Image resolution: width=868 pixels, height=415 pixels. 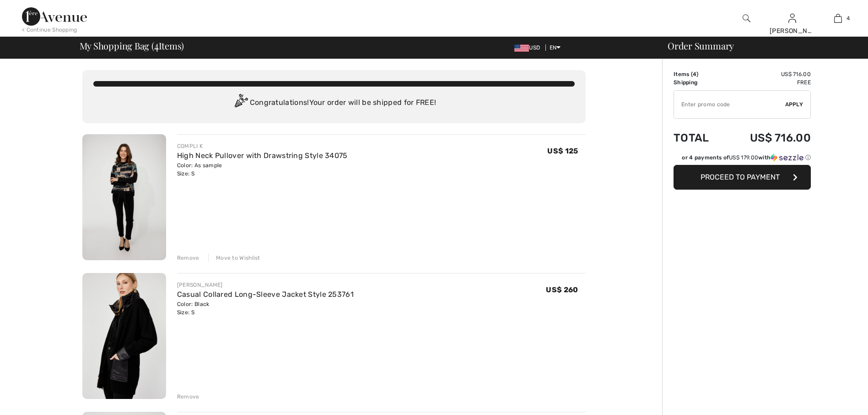 What do you see at coordinates (529, 48) in the screenshot?
I see `span: USD` at bounding box center [529, 48].